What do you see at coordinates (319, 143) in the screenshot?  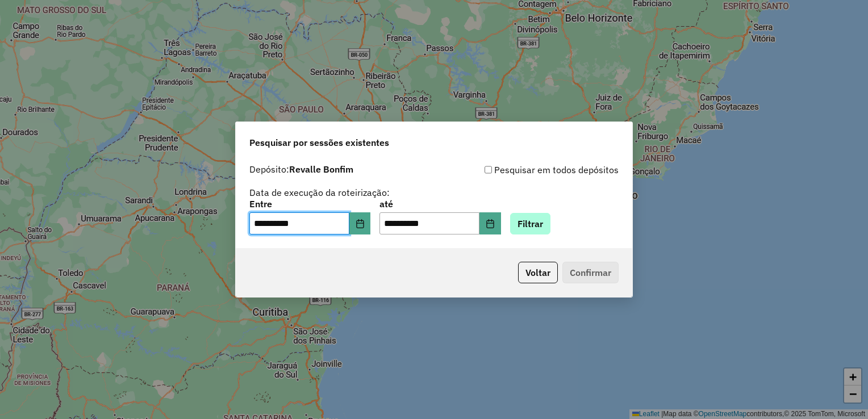 I see `span: Pesquisar por sessões existentes` at bounding box center [319, 143].